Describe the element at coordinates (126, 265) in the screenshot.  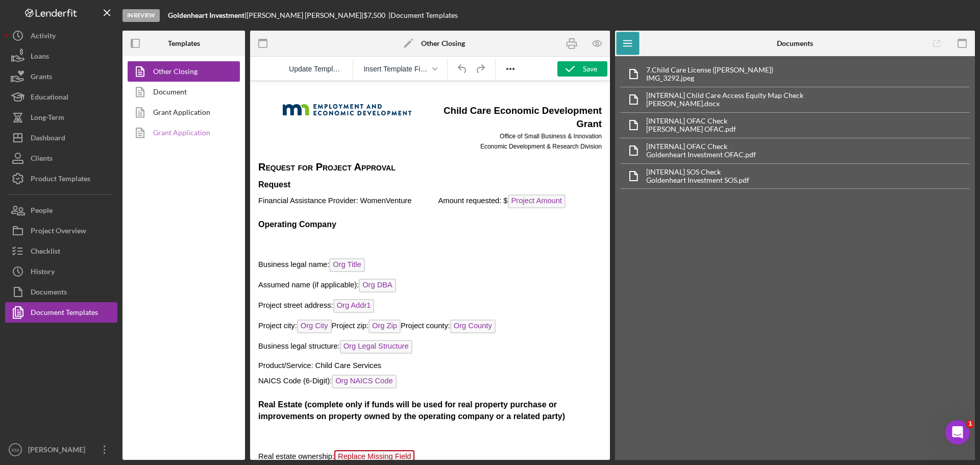
I see `span: Org Legal Structure` at that location.